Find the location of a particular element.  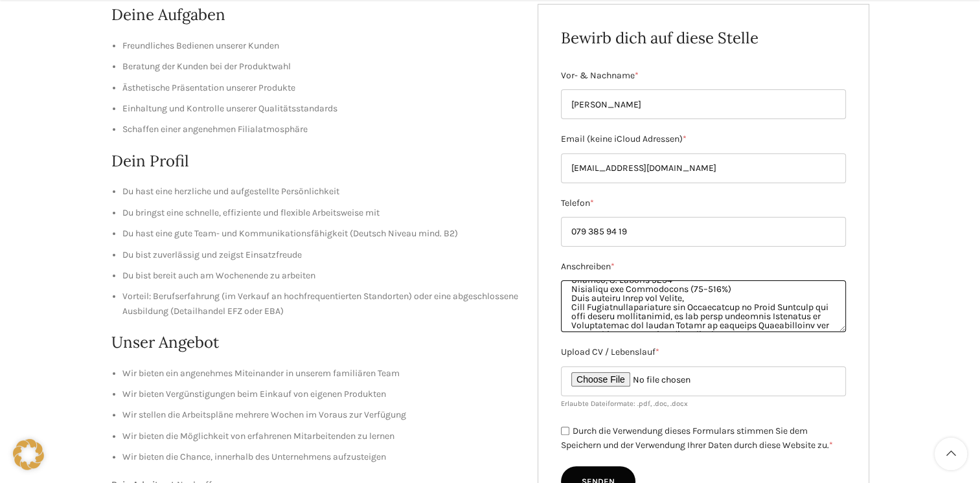

li: Wir stellen die Arbeitspläne mehrere Wochen im Voraus zur Verfügung is located at coordinates (320, 415).